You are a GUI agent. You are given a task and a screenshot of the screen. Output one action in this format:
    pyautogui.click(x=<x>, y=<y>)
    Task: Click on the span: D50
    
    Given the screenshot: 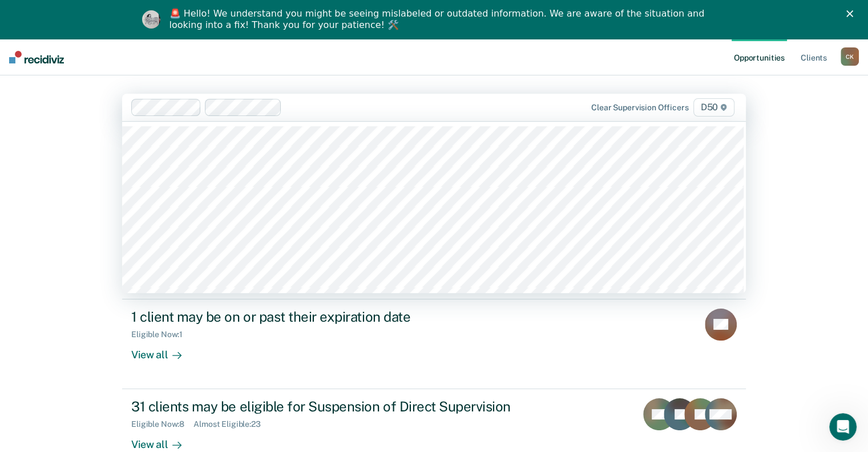 What is the action you would take?
    pyautogui.click(x=714, y=108)
    